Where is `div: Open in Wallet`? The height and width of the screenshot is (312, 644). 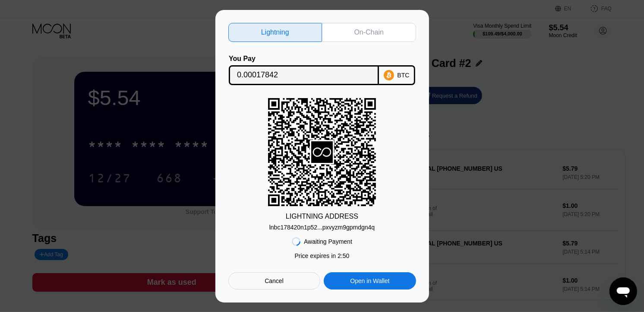
div: Open in Wallet is located at coordinates (369, 281).